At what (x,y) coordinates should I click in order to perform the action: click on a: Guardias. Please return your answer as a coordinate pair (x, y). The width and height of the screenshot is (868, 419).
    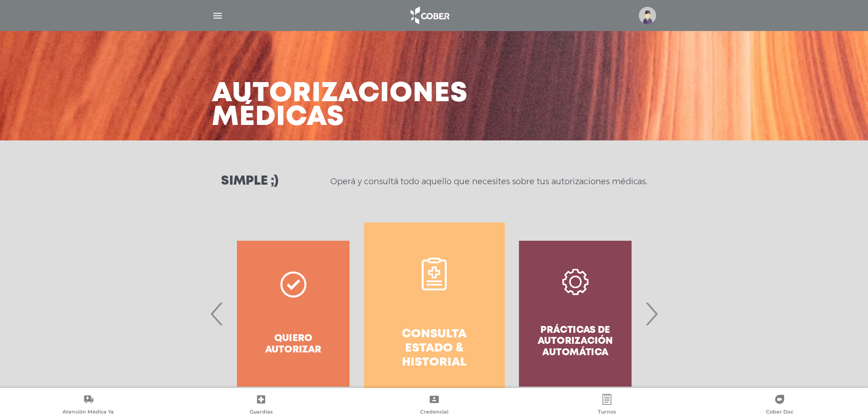
    Looking at the image, I should click on (261, 405).